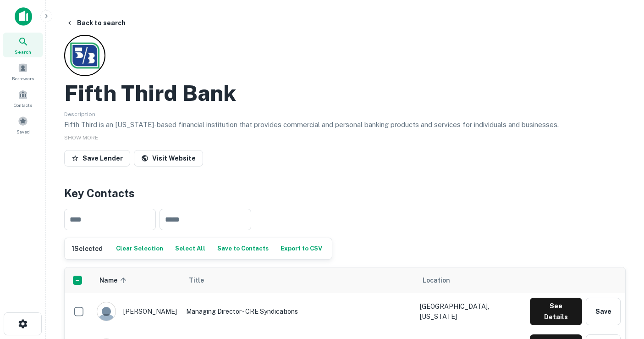 This screenshot has width=644, height=339. What do you see at coordinates (80, 114) in the screenshot?
I see `span: Description` at bounding box center [80, 114].